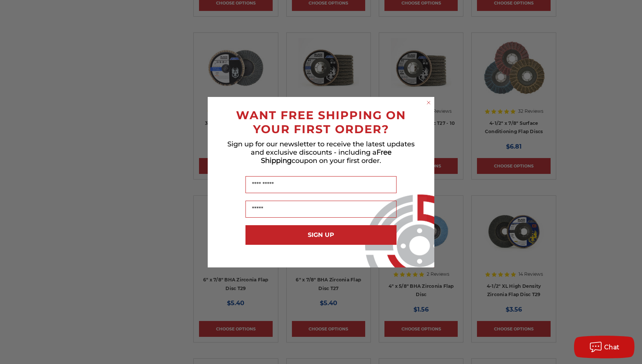 The height and width of the screenshot is (364, 642). I want to click on span: Free Shipping, so click(326, 157).